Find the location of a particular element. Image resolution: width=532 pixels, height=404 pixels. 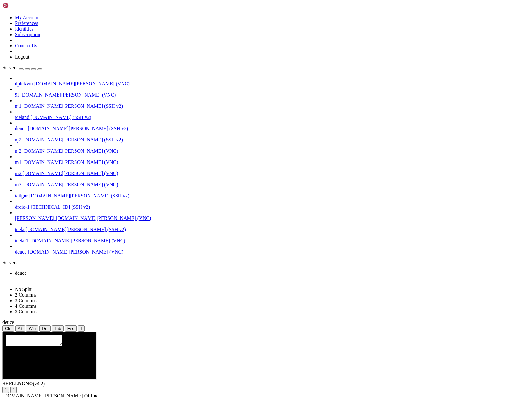

span: Servers is located at coordinates (10, 68).